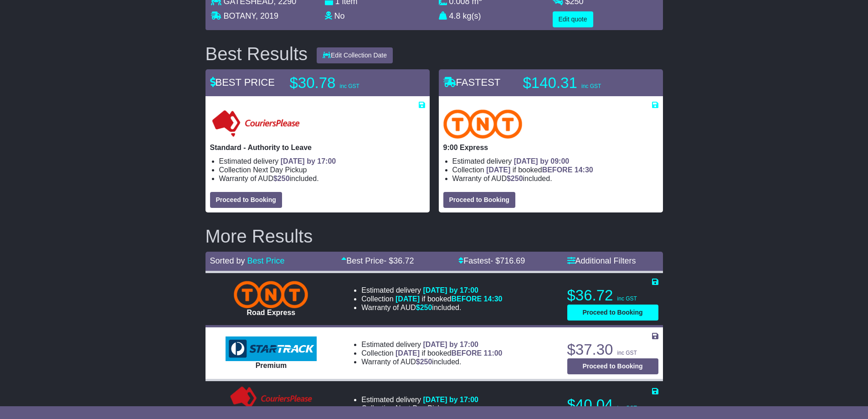  I want to click on span: 716.69, so click(513, 261).